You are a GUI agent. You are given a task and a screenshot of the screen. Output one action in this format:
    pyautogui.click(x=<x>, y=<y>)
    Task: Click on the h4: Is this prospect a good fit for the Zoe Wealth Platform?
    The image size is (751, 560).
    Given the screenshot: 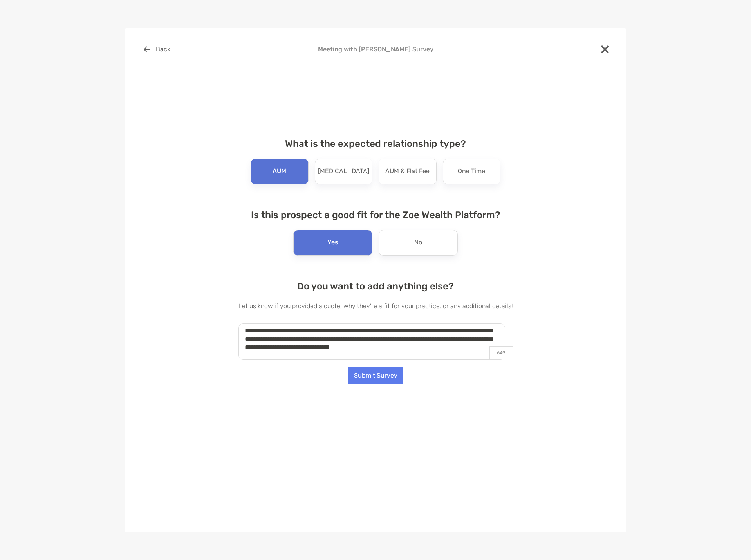 What is the action you would take?
    pyautogui.click(x=376, y=215)
    